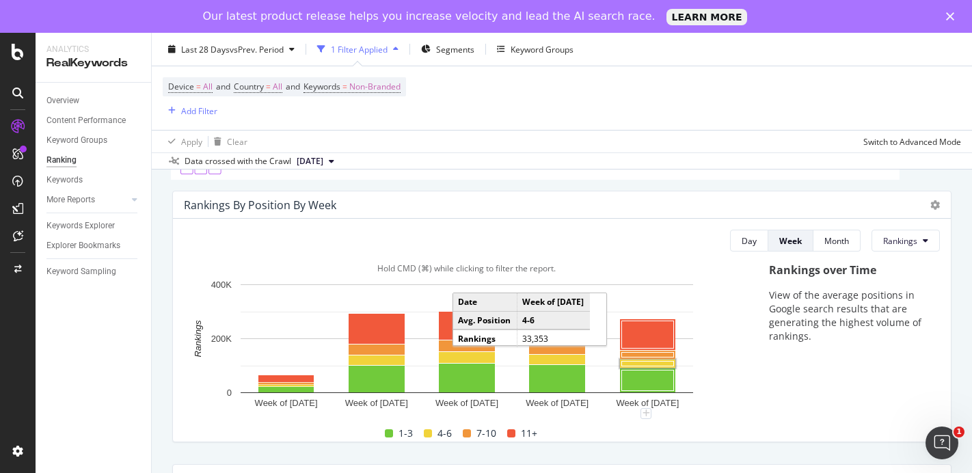 The height and width of the screenshot is (473, 972). I want to click on span: Keywords, so click(322, 86).